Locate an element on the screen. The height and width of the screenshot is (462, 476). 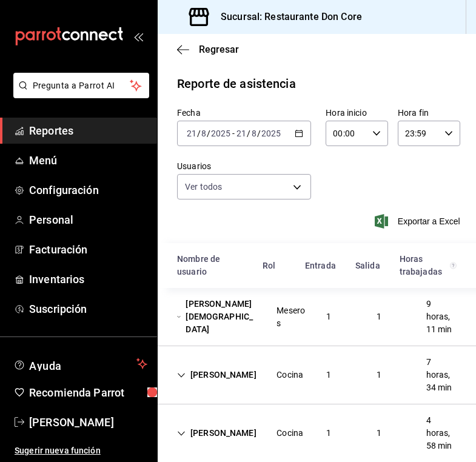
span: Menú is located at coordinates (88, 160).